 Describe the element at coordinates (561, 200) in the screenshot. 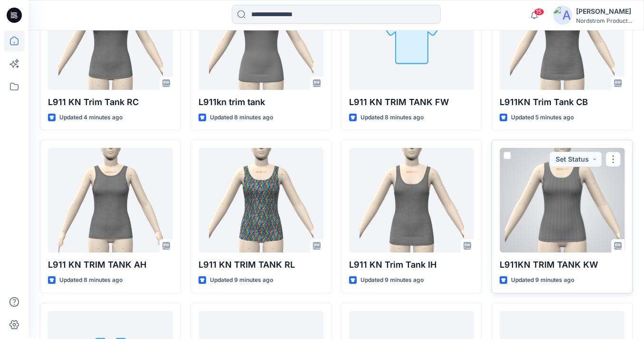

I see `a: L911KN TRIM TANK KW` at that location.